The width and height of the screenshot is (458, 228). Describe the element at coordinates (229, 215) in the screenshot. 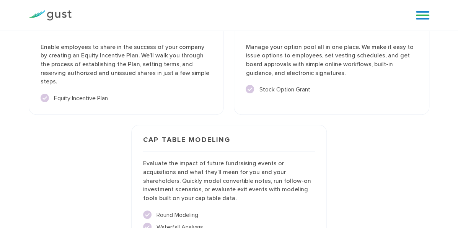

I see `li: Round Modeling` at that location.